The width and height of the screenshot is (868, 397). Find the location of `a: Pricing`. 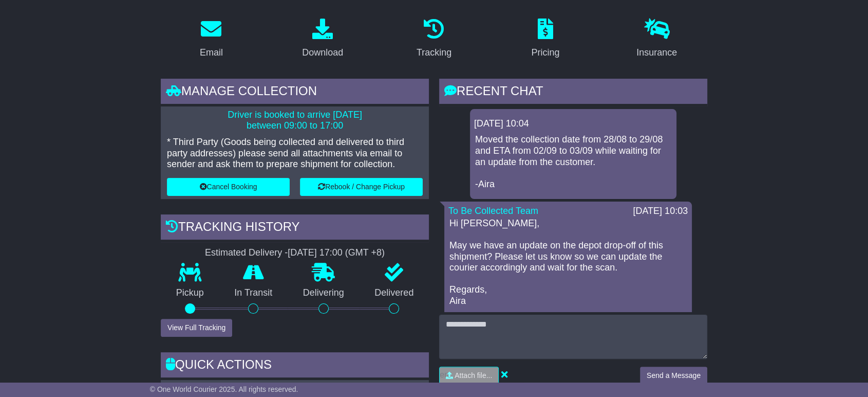

a: Pricing is located at coordinates (545, 39).